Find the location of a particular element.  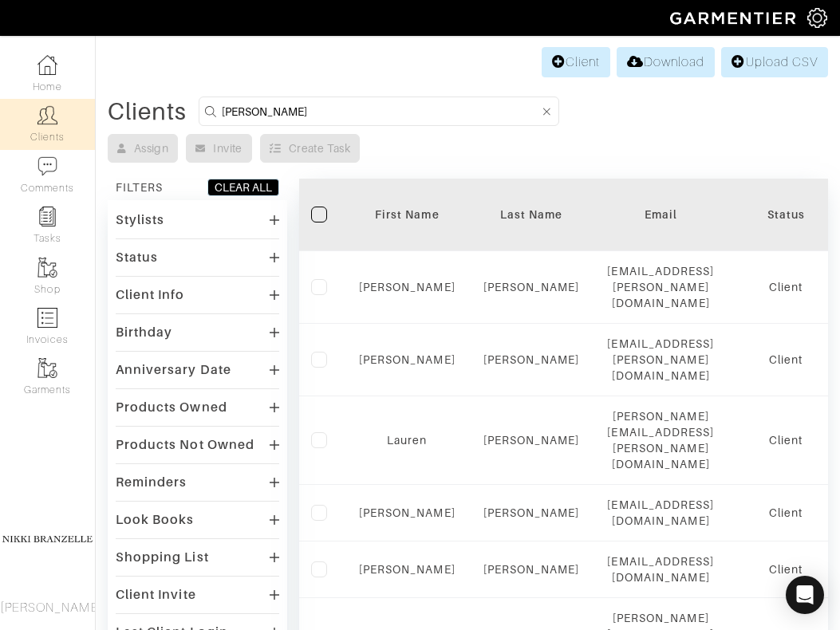

div: Products Not Owned is located at coordinates (185, 445).